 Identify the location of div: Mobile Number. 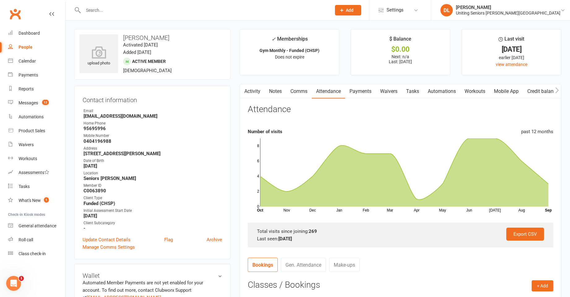
(153, 135).